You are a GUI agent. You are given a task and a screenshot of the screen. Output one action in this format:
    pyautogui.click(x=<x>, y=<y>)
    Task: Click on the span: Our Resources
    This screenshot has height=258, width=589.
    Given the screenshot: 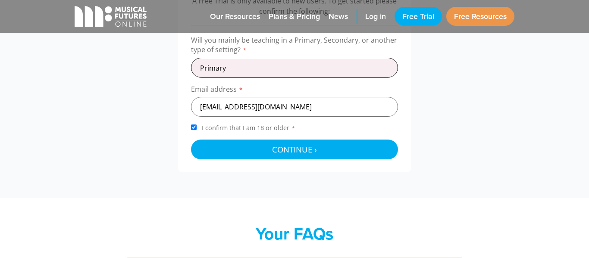 What is the action you would take?
    pyautogui.click(x=235, y=16)
    